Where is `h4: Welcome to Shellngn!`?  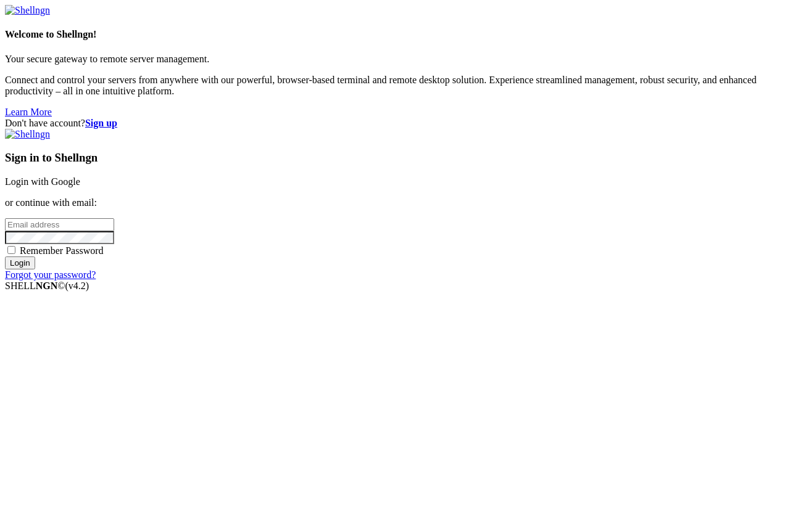 h4: Welcome to Shellngn! is located at coordinates (406, 34).